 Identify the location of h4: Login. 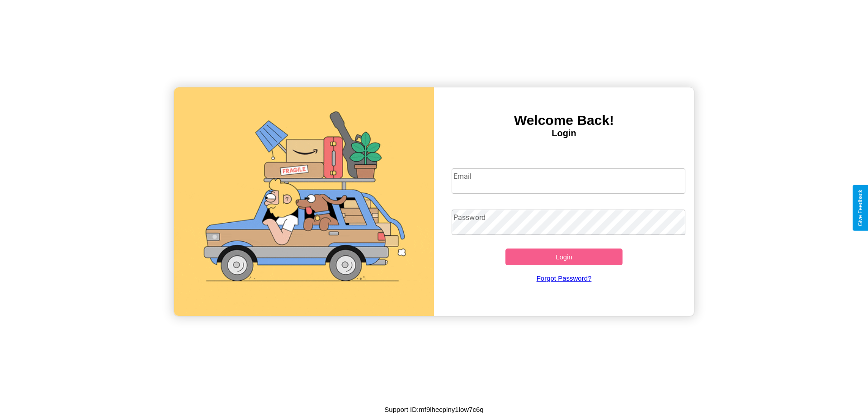
(564, 133).